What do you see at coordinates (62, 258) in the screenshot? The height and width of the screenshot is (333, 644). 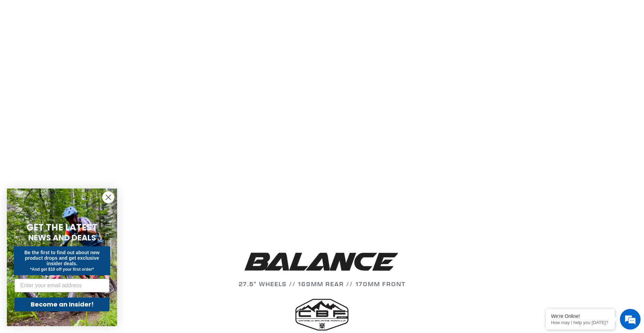 I see `span: Be the first to find out about new product drops and get exclusive insider deals.` at bounding box center [62, 258].